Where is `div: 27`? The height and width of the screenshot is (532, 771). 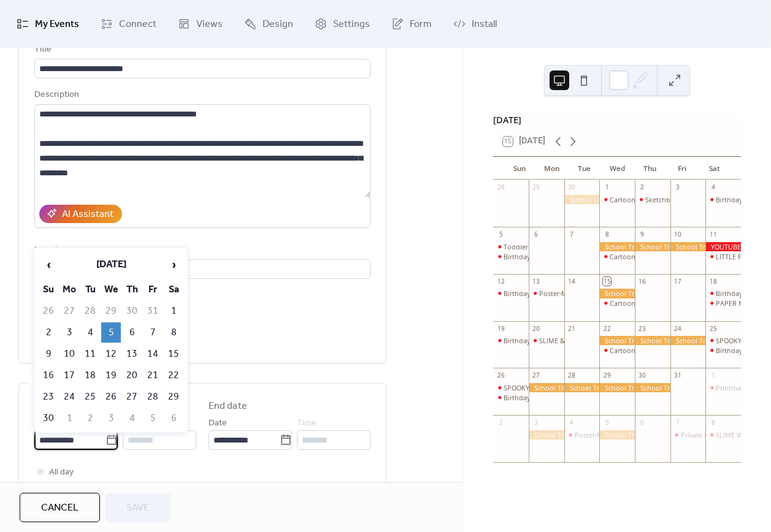 div: 27 is located at coordinates (536, 376).